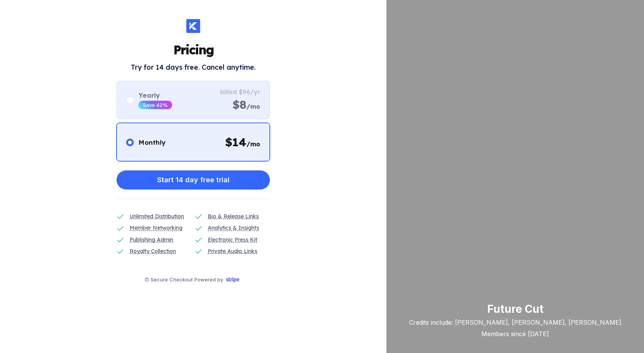  What do you see at coordinates (157, 217) in the screenshot?
I see `div: Unlimited Distribution` at bounding box center [157, 217].